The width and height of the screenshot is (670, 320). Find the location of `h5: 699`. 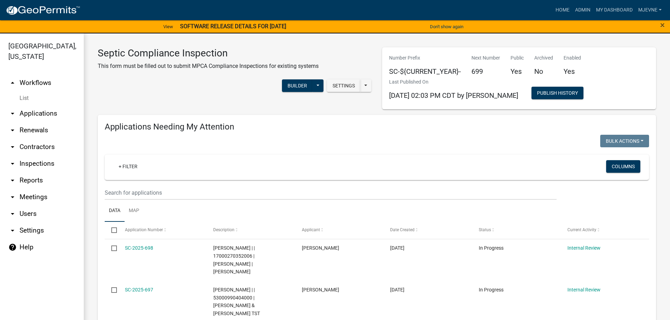

h5: 699 is located at coordinates (485, 71).